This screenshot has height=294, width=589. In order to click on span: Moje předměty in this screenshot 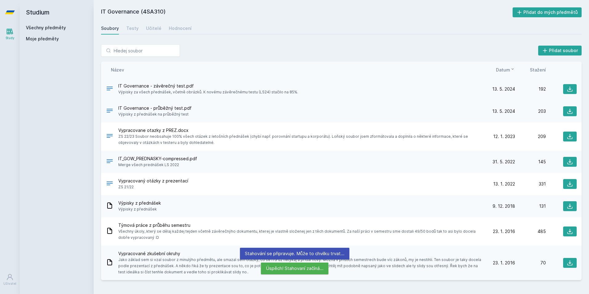, I will do `click(42, 39)`.